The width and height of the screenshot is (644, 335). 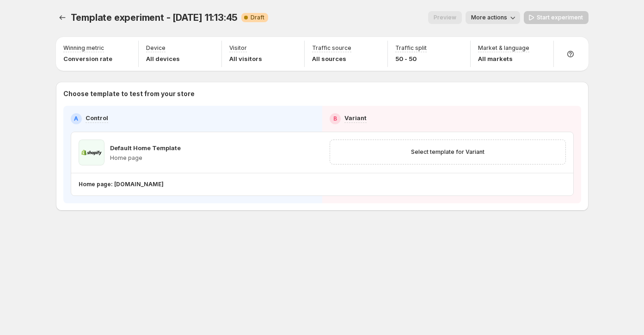 What do you see at coordinates (489, 17) in the screenshot?
I see `span: More actions` at bounding box center [489, 17].